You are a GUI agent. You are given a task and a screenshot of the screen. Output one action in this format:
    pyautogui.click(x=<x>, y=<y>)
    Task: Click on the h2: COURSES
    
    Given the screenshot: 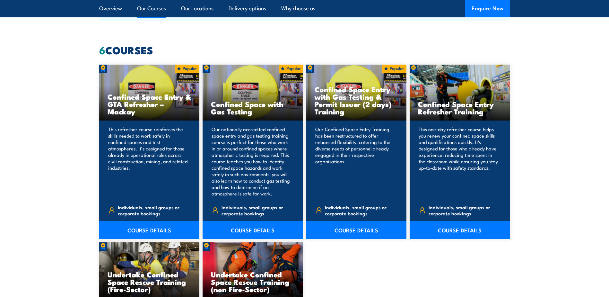 What is the action you would take?
    pyautogui.click(x=305, y=50)
    